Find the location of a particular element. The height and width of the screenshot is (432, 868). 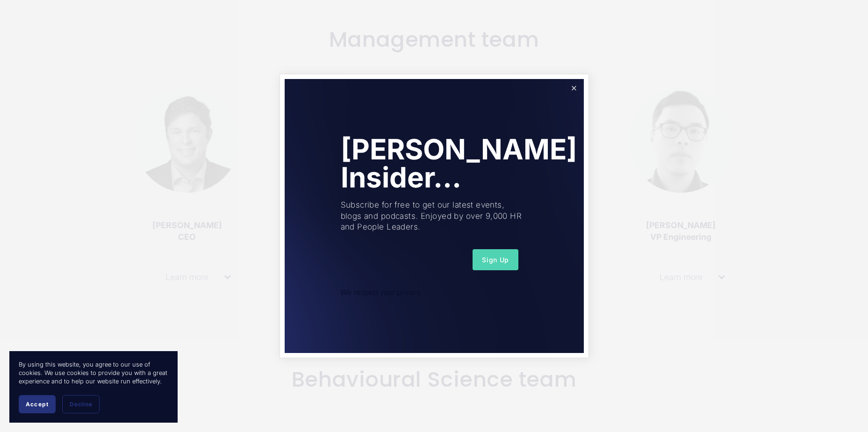

button: Accept is located at coordinates (37, 404).